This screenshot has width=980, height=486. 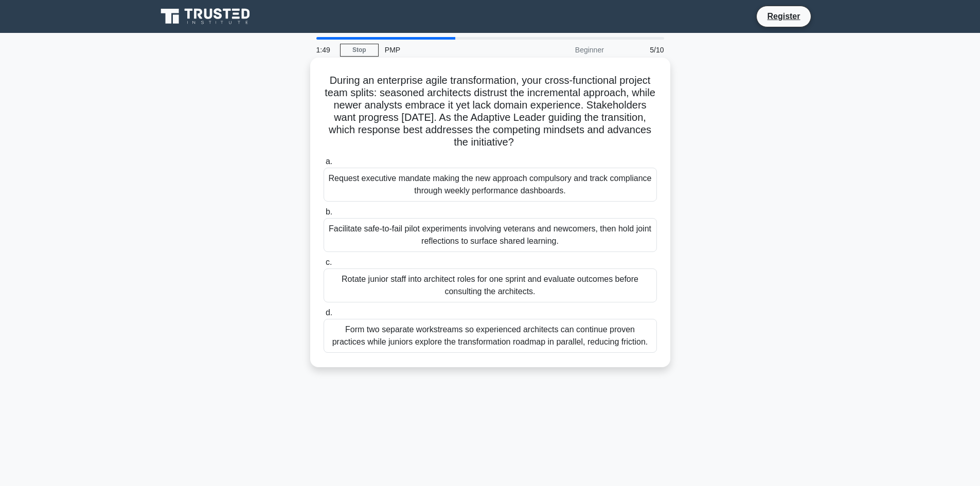 What do you see at coordinates (640, 50) in the screenshot?
I see `div: 5/10` at bounding box center [640, 50].